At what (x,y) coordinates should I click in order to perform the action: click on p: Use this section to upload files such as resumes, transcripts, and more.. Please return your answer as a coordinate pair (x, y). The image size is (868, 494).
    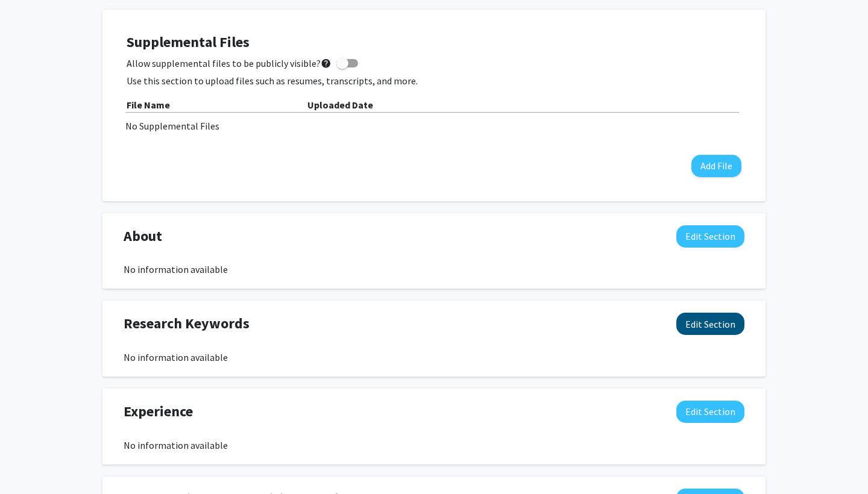
    Looking at the image, I should click on (434, 81).